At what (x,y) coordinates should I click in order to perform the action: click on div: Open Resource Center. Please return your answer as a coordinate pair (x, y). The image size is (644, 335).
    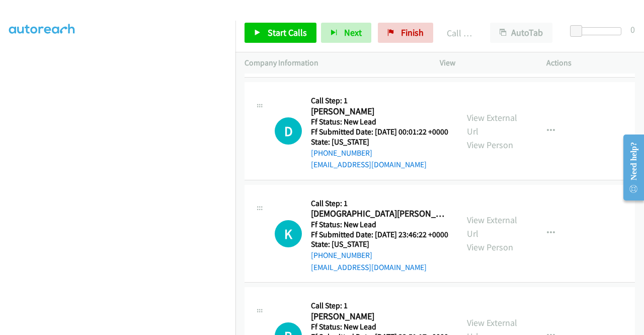
    Looking at the image, I should click on (18, 39).